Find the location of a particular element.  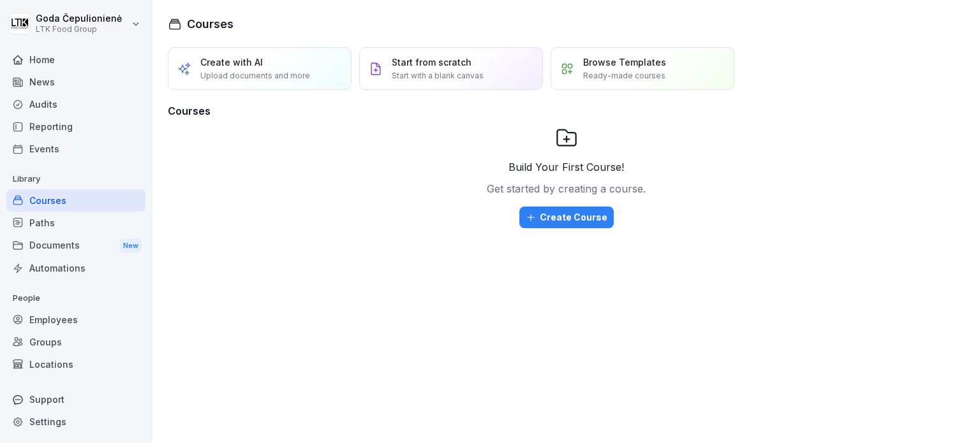

h3: Courses is located at coordinates (566, 111).